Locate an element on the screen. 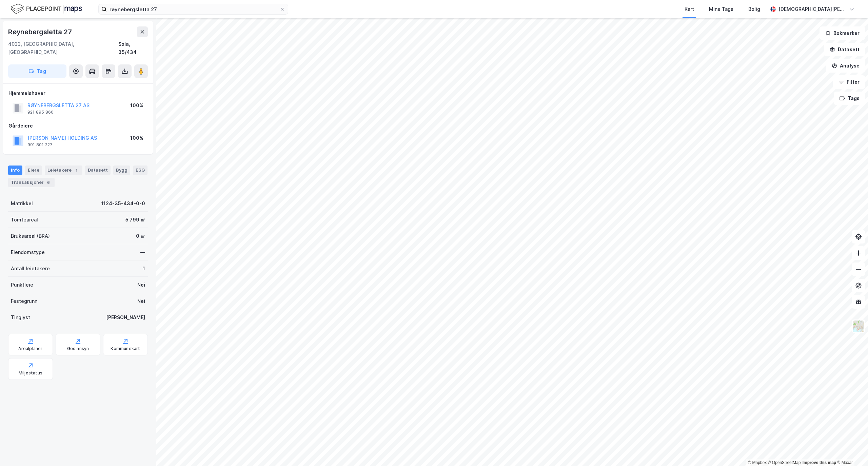  div: Eiere is located at coordinates (34, 170).